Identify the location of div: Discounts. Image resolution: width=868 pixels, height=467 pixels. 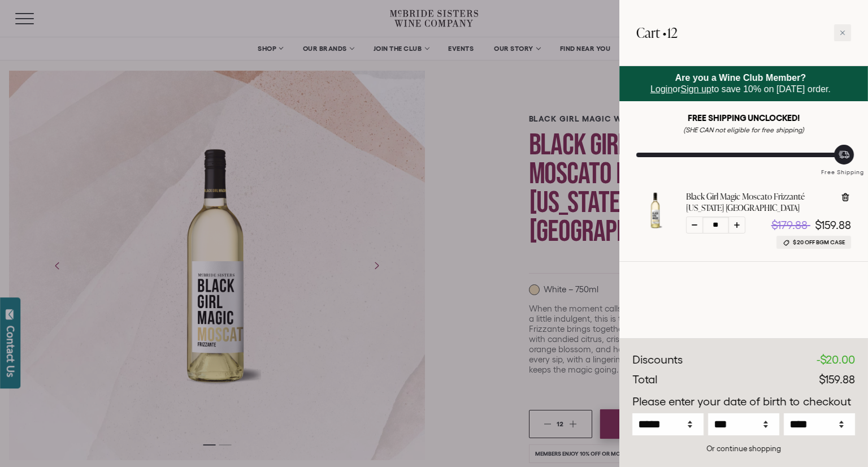
(657, 360).